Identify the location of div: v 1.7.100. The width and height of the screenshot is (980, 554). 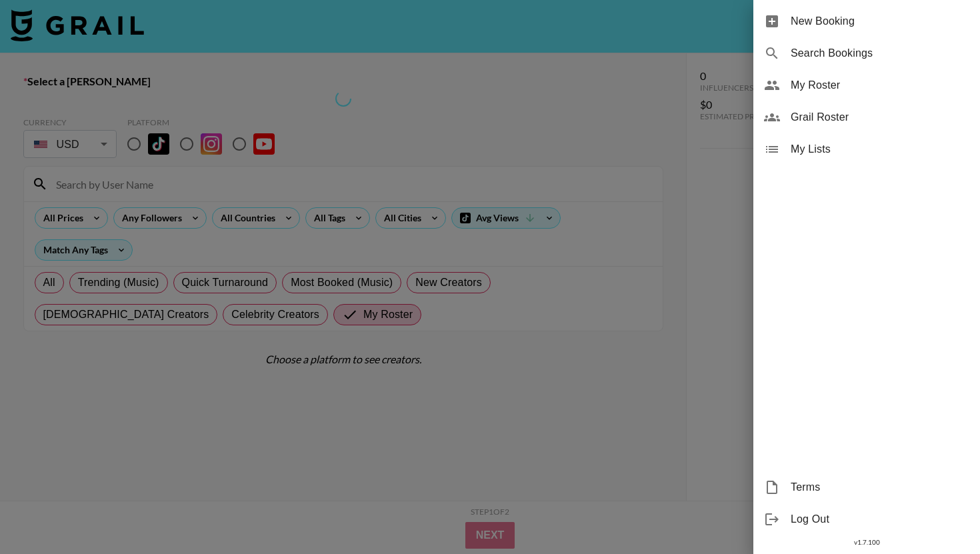
(867, 542).